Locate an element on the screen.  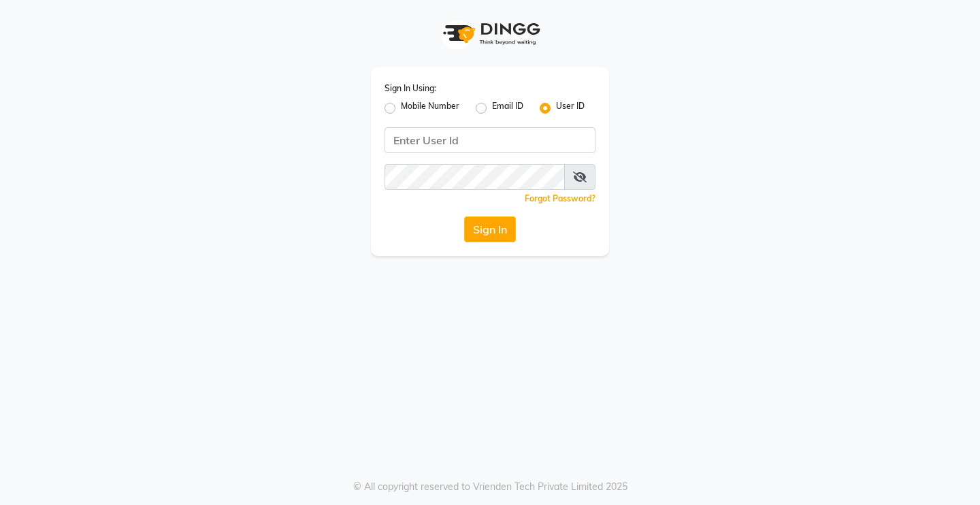
label: Email ID is located at coordinates (508, 108).